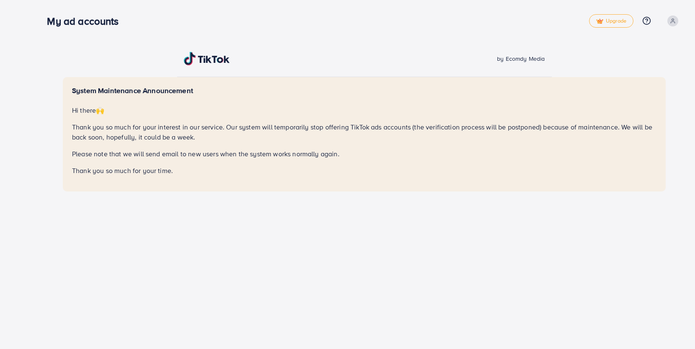 This screenshot has height=349, width=695. Describe the element at coordinates (364, 90) in the screenshot. I see `h5: System Maintenance Announcement` at that location.